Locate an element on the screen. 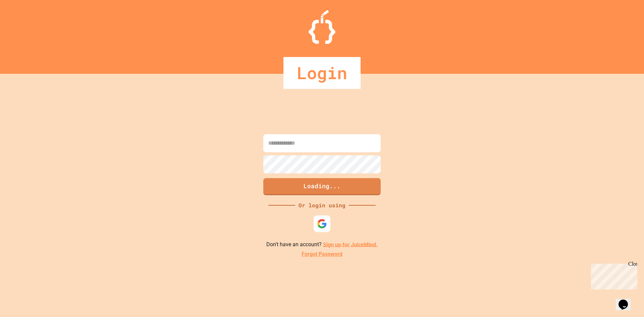 This screenshot has height=317, width=644. button: Loading... is located at coordinates (322, 187).